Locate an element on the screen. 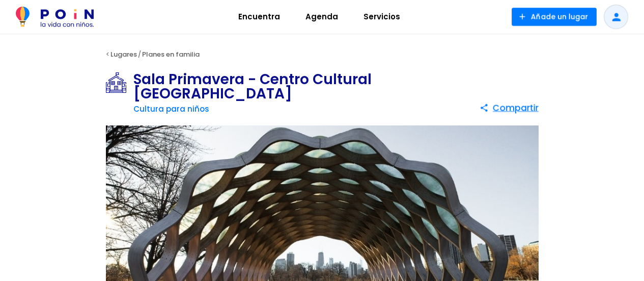  span: Agenda is located at coordinates (322, 17).